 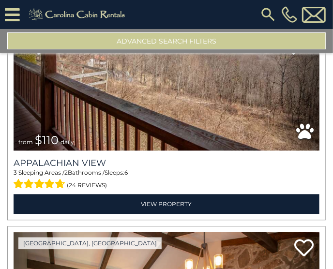 What do you see at coordinates (26, 142) in the screenshot?
I see `span: from` at bounding box center [26, 142].